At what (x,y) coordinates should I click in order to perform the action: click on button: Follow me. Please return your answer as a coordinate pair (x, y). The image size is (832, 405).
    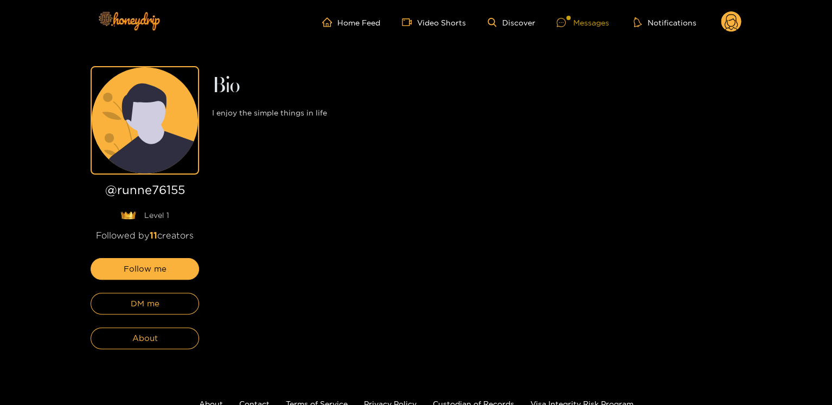
    Looking at the image, I should click on (145, 269).